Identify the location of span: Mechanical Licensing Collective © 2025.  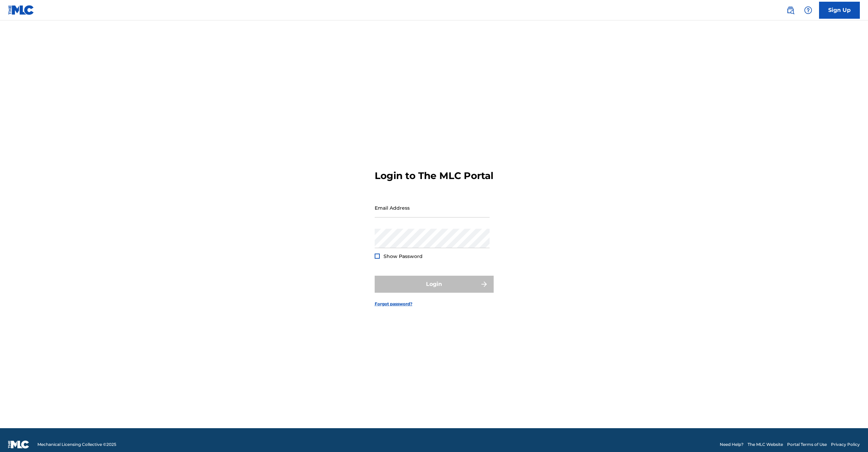
(77, 444).